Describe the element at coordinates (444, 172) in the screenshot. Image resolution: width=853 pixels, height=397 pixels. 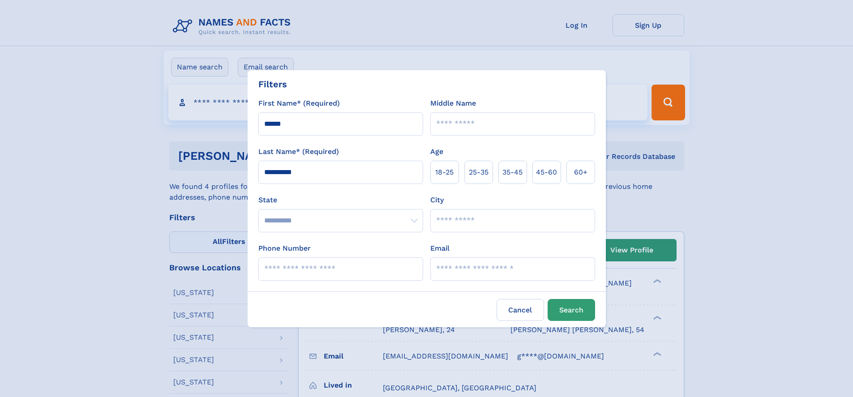
I see `span: 18‑25` at that location.